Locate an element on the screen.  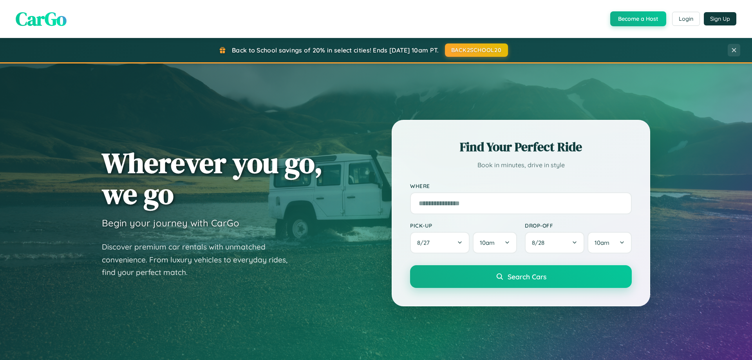
span: CarGo is located at coordinates (41, 19).